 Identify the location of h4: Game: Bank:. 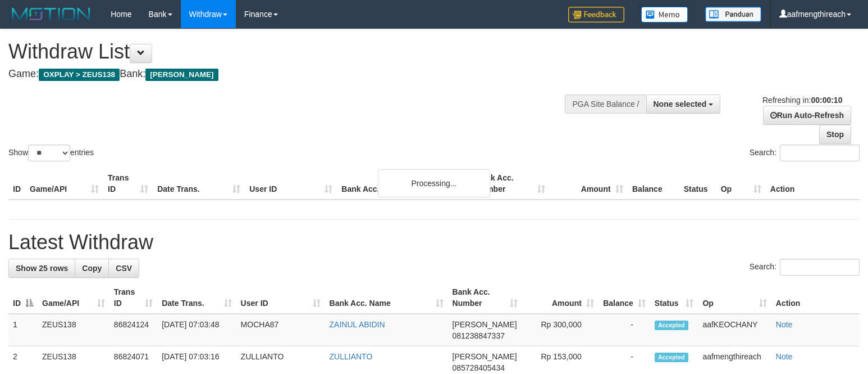
(288, 74).